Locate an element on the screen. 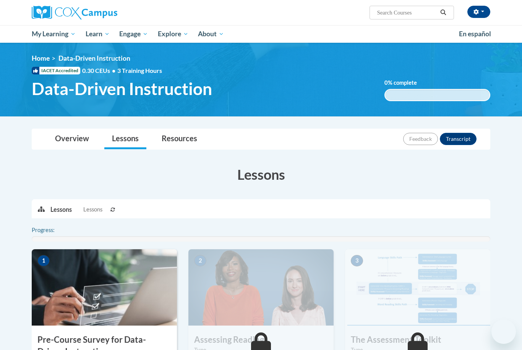 This screenshot has height=350, width=522. h3: Assessing Reading is located at coordinates (261, 340).